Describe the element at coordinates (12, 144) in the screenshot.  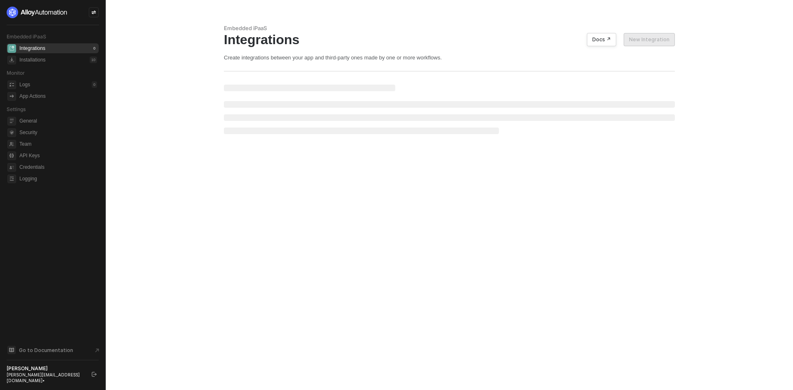
I see `span: team` at that location.